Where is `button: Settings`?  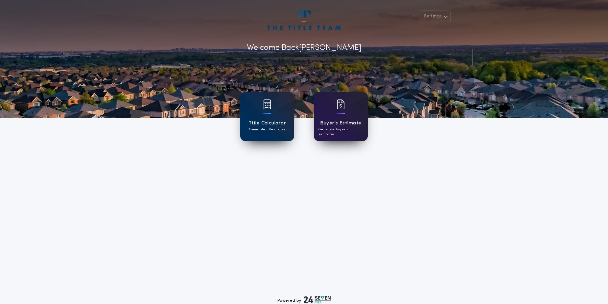 button: Settings is located at coordinates (435, 16).